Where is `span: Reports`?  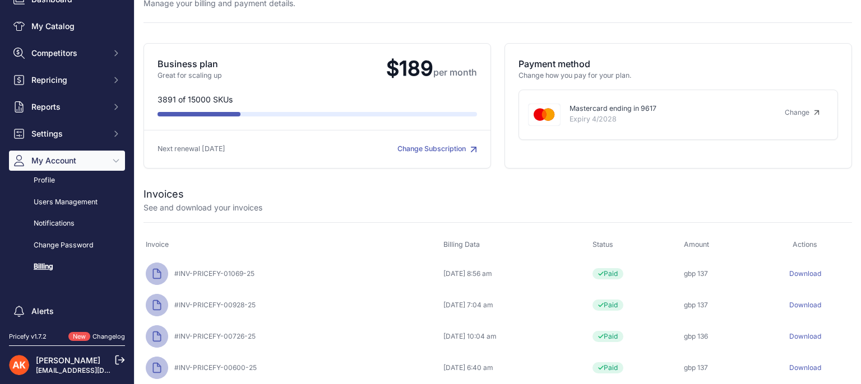 span: Reports is located at coordinates (68, 107).